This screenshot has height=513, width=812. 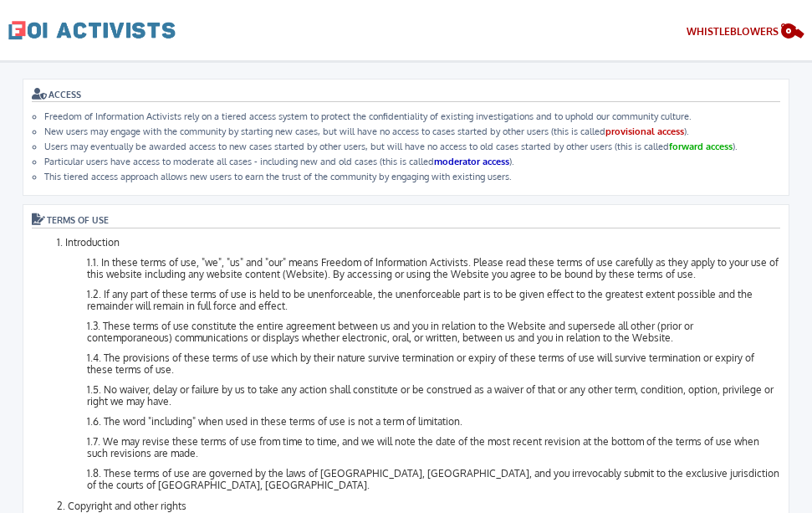 I want to click on li: No waiver, delay or failure by us to take any action shall constitute or be construed as a waiver..., so click(x=433, y=395).